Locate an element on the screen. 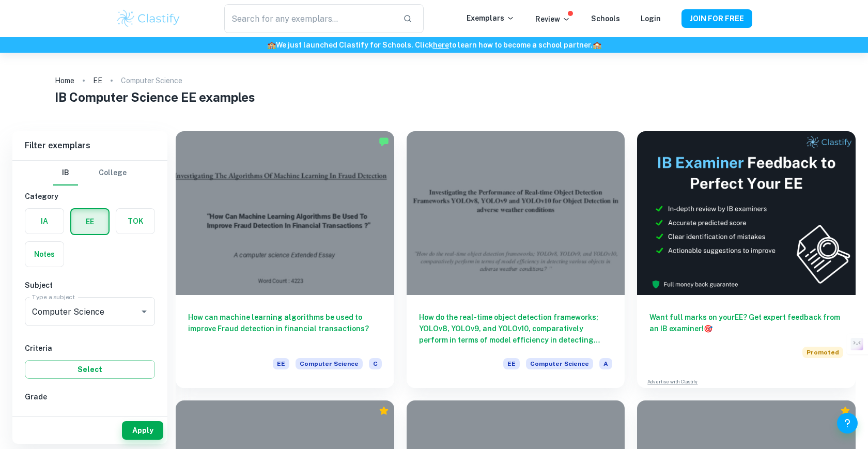  h6: Grade is located at coordinates (90, 397).